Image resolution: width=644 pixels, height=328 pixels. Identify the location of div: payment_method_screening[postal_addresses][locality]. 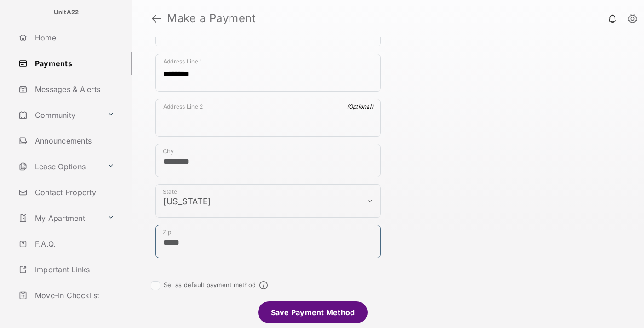
(268, 161).